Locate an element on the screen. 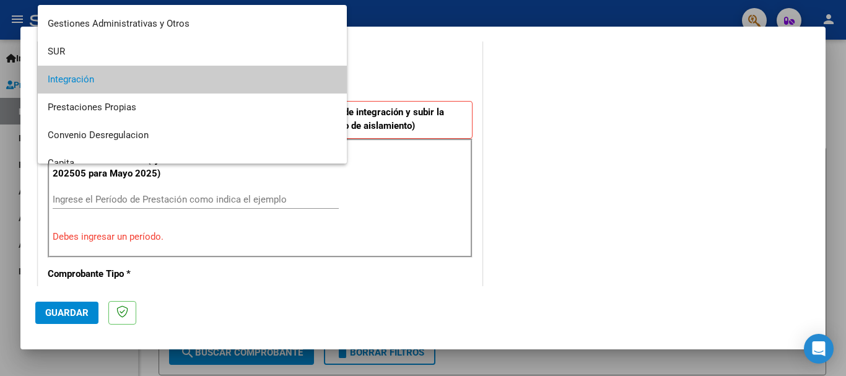 This screenshot has width=846, height=376. span: Integración is located at coordinates (71, 79).